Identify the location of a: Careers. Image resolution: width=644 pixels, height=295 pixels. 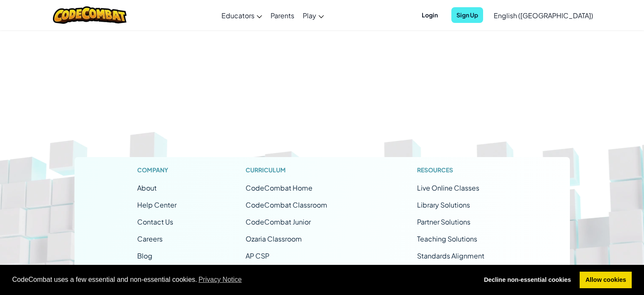
(150, 239).